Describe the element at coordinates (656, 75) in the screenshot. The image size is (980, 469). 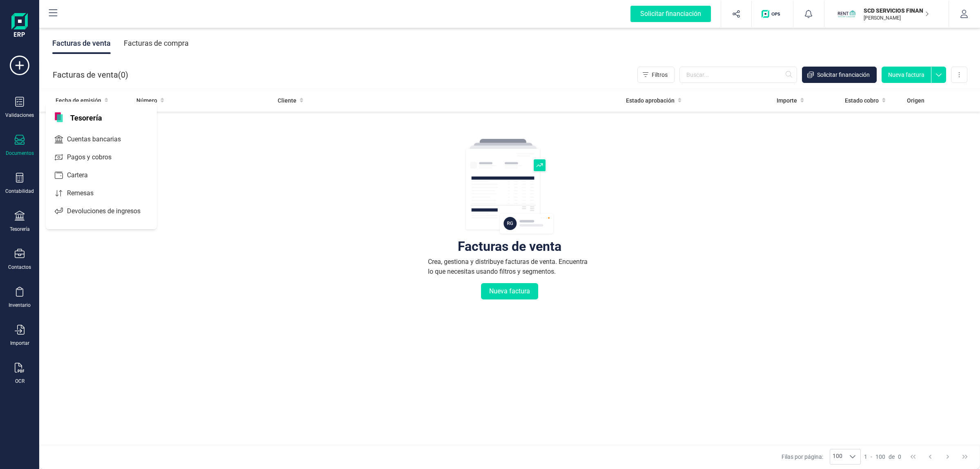
I see `button: Filtros` at that location.